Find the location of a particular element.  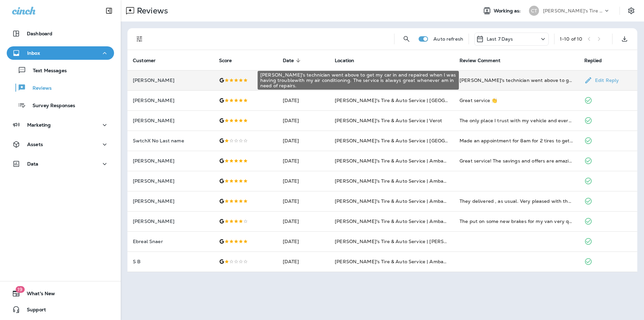

p: Auto refresh is located at coordinates (448, 39).